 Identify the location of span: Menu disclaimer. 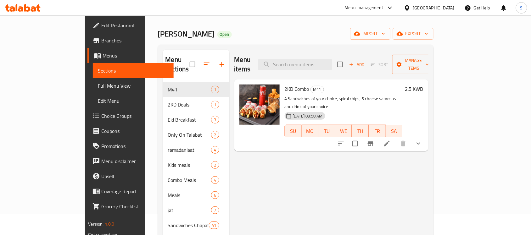
(135, 161).